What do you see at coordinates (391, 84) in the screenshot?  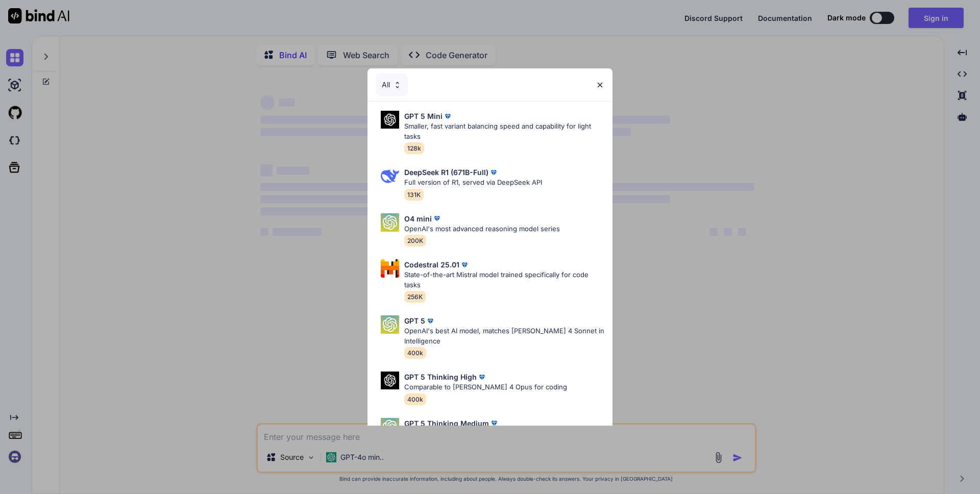 I see `div: All` at bounding box center [391, 84].